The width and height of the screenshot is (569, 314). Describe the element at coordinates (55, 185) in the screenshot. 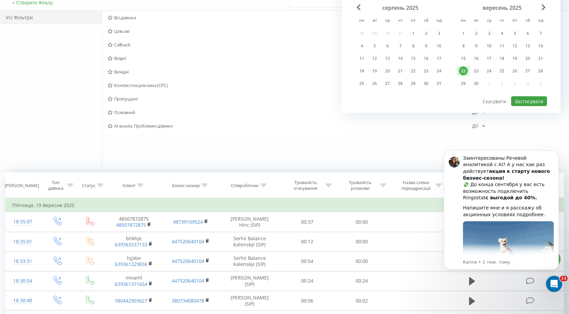

I see `div: Тип дзвінка` at that location.